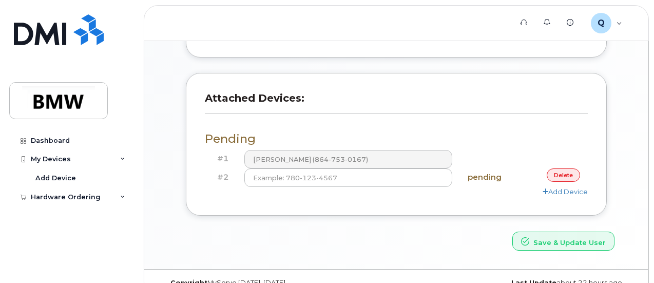 The height and width of the screenshot is (283, 654). Describe the element at coordinates (221, 159) in the screenshot. I see `h4: #1` at that location.